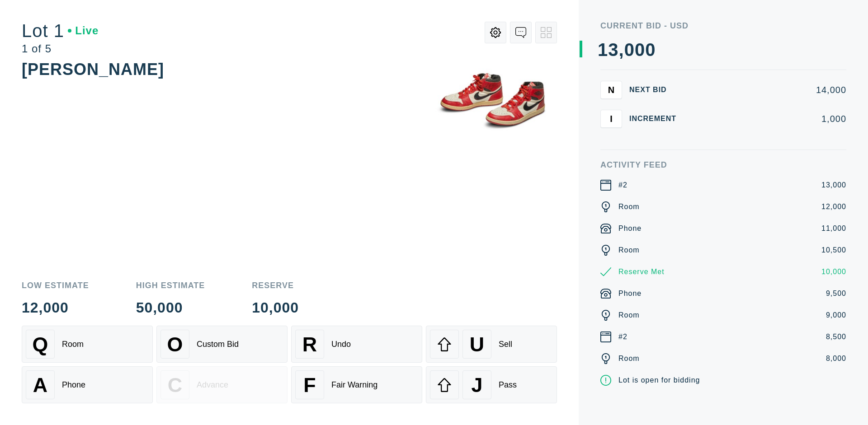 Image resolution: width=868 pixels, height=425 pixels. I want to click on span: Q, so click(40, 344).